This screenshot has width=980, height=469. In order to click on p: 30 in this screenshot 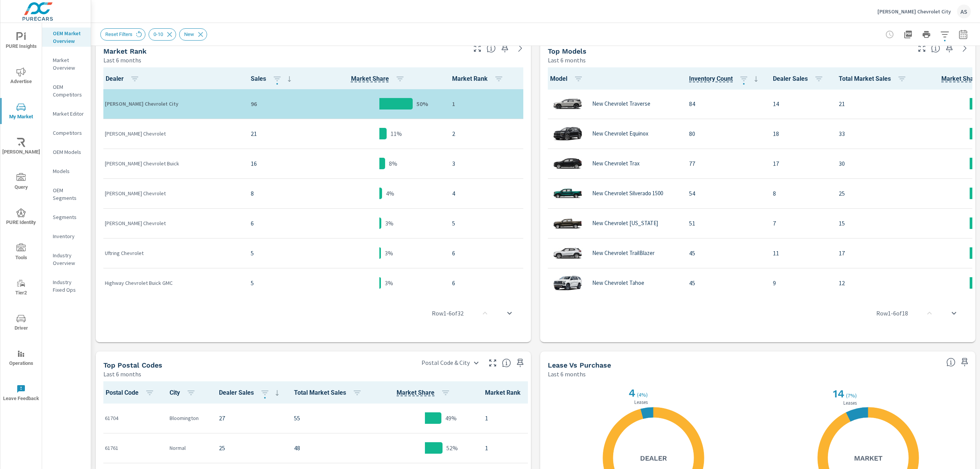, I will do `click(875, 164)`.